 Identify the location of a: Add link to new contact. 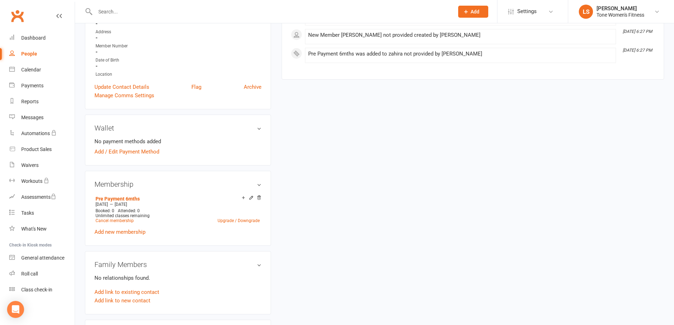
(122, 301).